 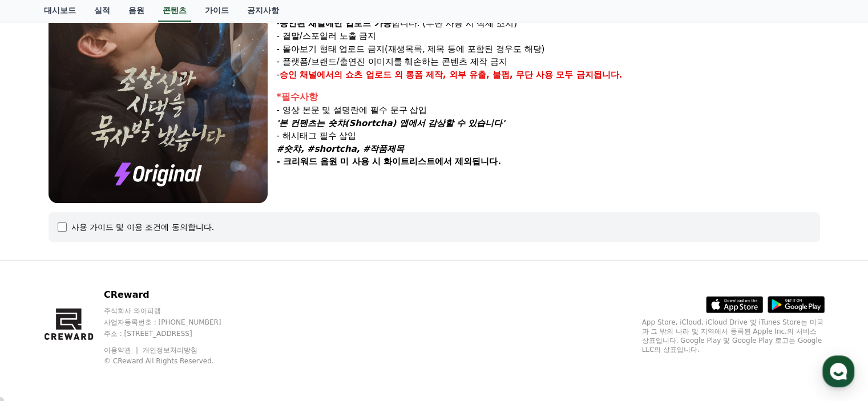 I want to click on p: - 몰아보기 형태 업로드 금지(재생목록, 제목 등에 포함된 경우도 해당), so click(x=549, y=49).